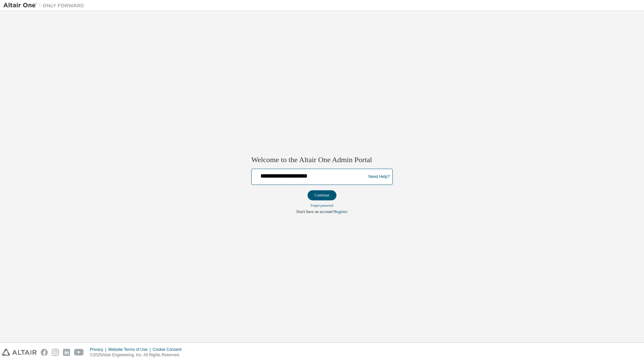 The height and width of the screenshot is (362, 644). I want to click on div: Privacy, so click(99, 349).